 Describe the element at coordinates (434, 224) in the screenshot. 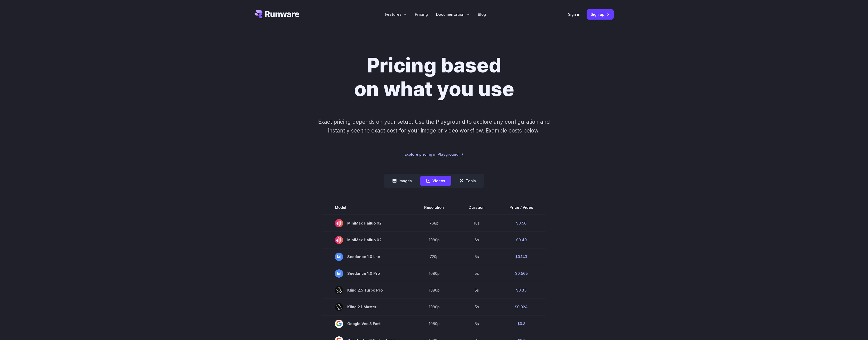

I see `td: 768p` at that location.